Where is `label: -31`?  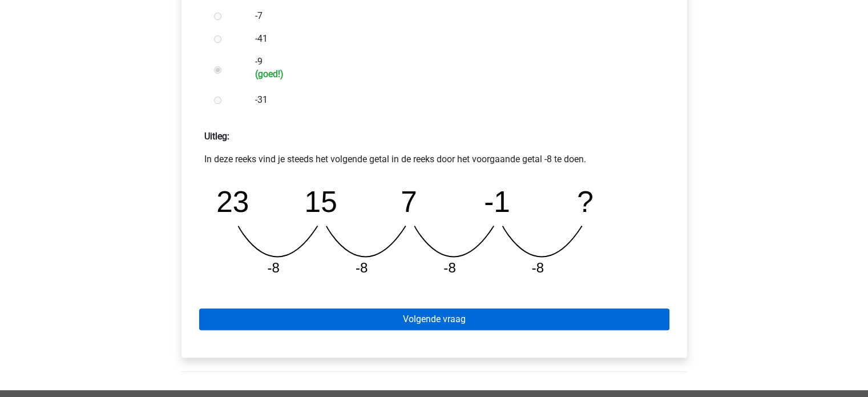
label: -31 is located at coordinates (452, 100).